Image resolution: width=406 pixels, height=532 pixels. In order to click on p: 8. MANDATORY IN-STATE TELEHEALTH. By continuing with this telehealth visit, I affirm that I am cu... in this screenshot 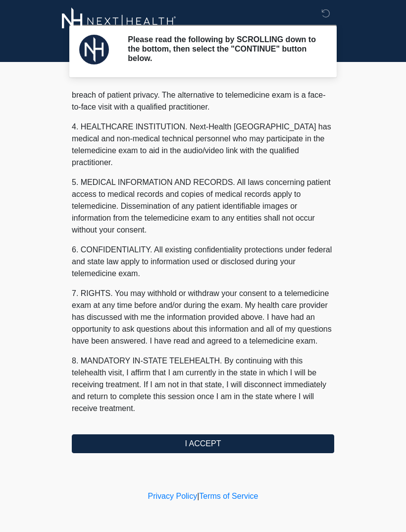, I will do `click(203, 385)`.